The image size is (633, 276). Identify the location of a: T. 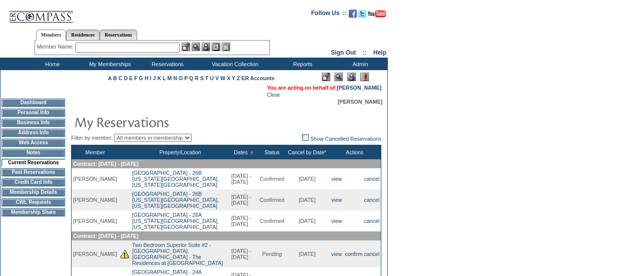
(207, 78).